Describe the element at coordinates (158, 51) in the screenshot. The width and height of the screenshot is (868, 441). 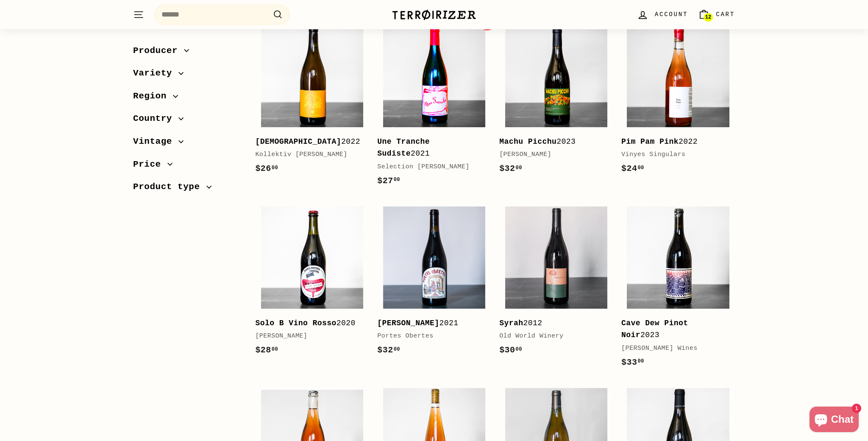
I see `span: Producer` at that location.